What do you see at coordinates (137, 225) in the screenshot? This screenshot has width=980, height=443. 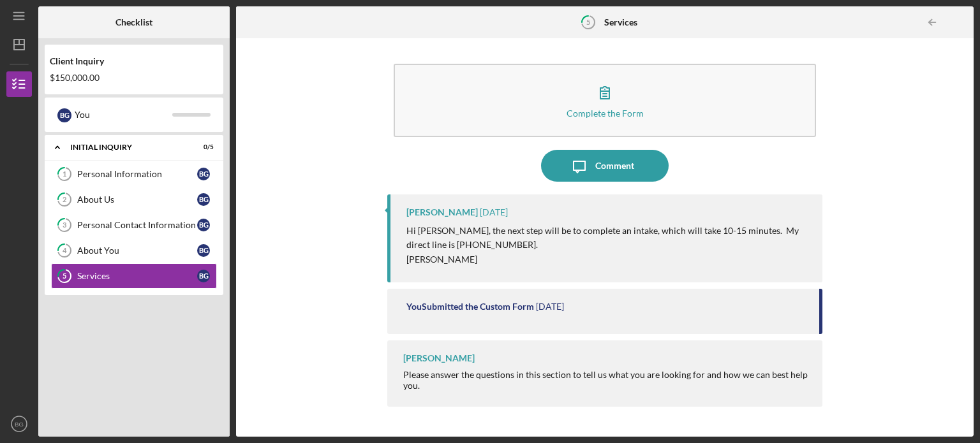 I see `div: Personal Contact Information` at bounding box center [137, 225].